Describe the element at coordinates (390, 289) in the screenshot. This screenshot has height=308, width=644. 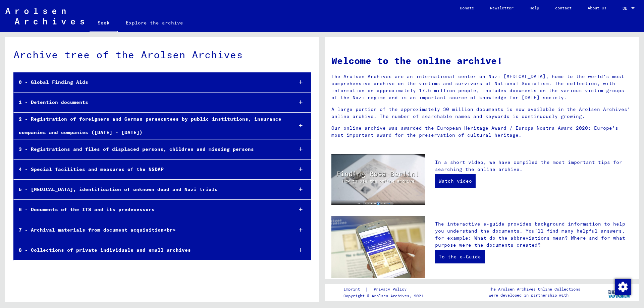
I see `font: Privacy Policy` at that location.